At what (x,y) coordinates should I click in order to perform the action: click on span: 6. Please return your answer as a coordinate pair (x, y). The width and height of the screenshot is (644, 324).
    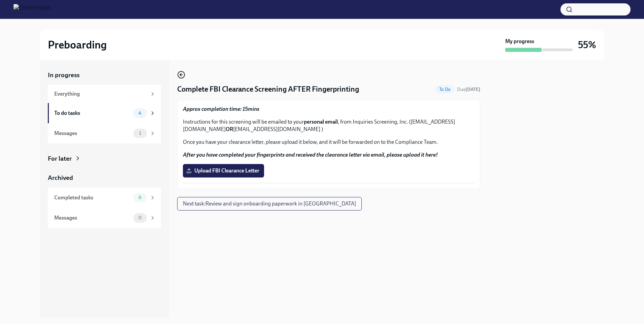
    Looking at the image, I should click on (140, 197).